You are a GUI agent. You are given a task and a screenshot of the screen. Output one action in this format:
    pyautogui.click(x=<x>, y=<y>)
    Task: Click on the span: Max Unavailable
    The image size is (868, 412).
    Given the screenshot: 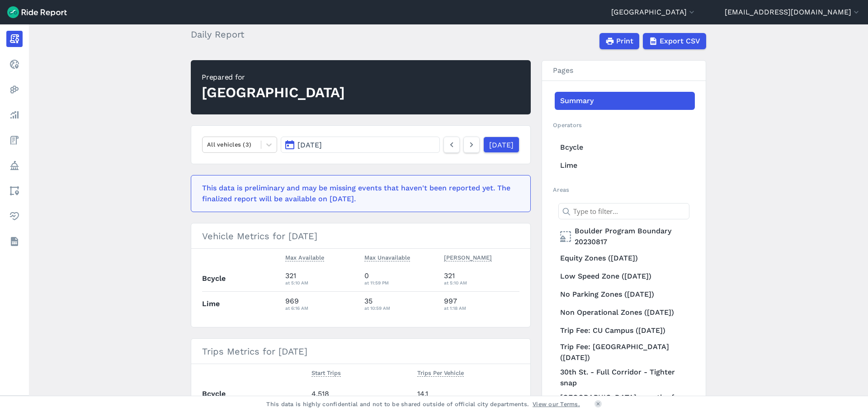 What is the action you would take?
    pyautogui.click(x=387, y=257)
    